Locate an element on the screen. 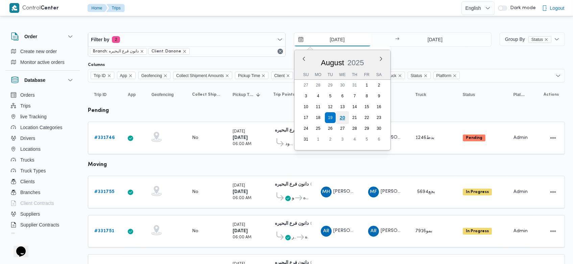 The height and width of the screenshot is (264, 573). span: Admin is located at coordinates (521, 138).